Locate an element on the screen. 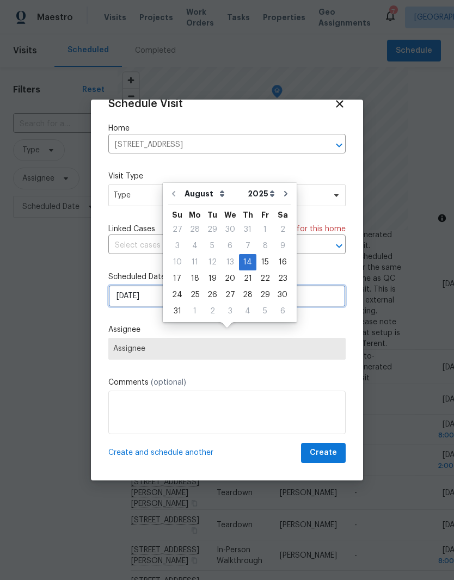 This screenshot has height=580, width=454. button: Open is located at coordinates (339, 145).